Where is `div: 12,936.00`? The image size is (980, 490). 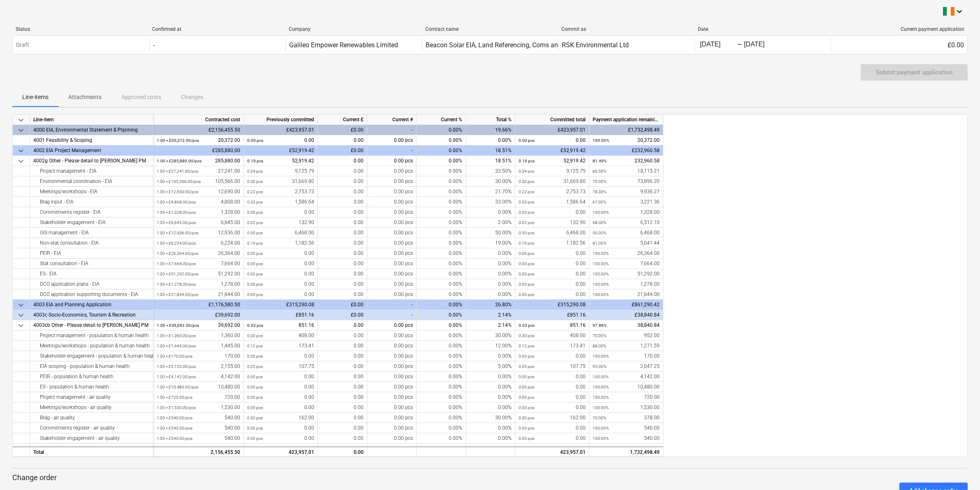
div: 12,936.00 is located at coordinates (198, 232).